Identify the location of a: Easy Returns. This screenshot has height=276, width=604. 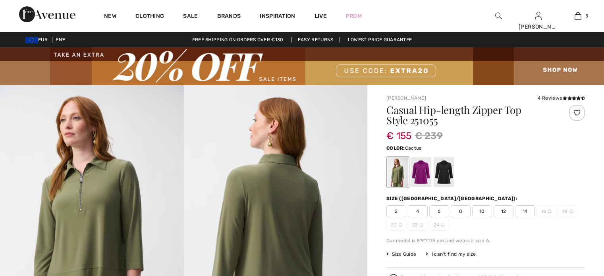
(316, 40).